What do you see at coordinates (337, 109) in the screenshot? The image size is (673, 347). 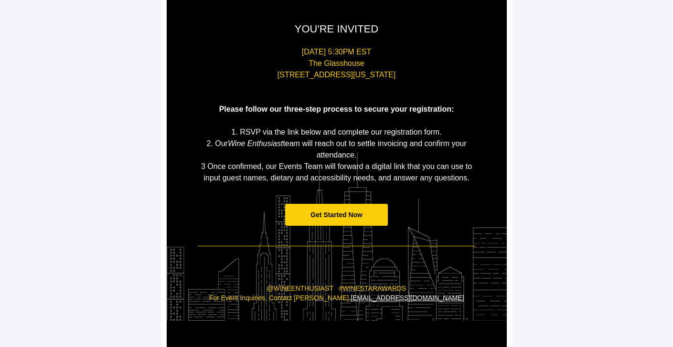 I see `span: Please follow our three-step process to secure your registration:` at bounding box center [337, 109].